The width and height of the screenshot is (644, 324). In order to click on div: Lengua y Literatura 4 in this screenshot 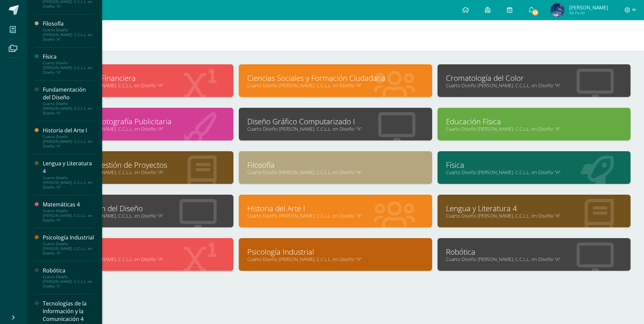, I will do `click(68, 168)`.